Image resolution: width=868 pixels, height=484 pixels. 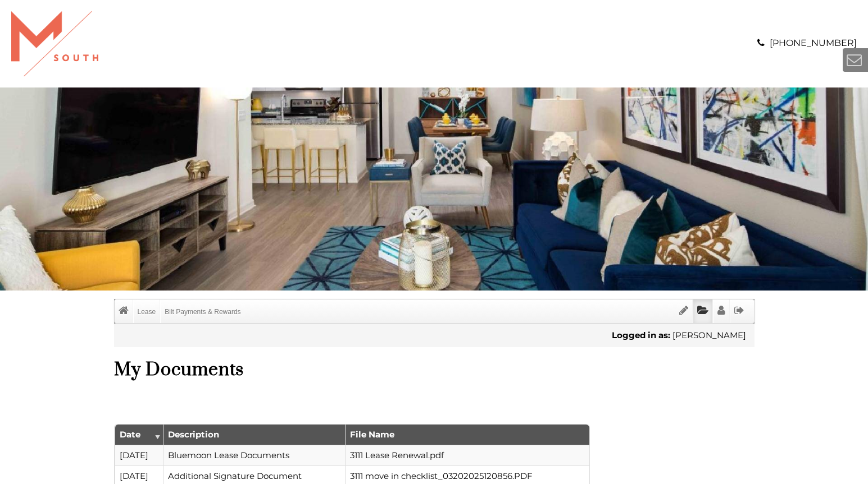 I want to click on i: Sign Out, so click(x=739, y=310).